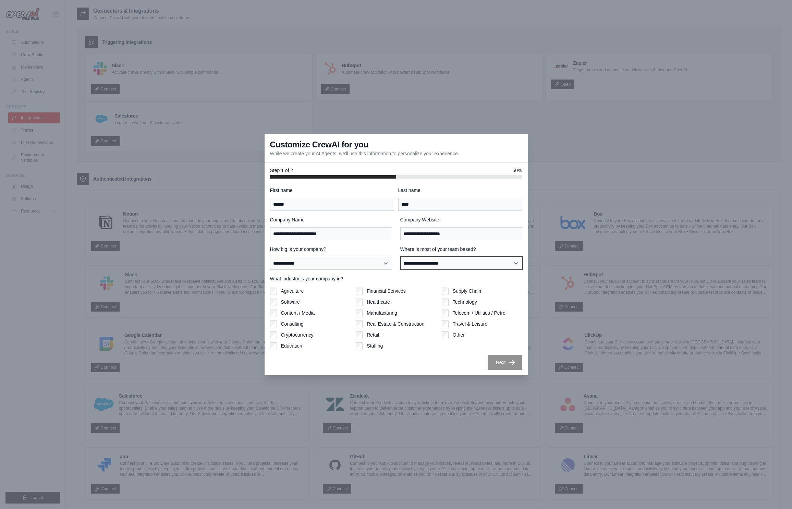 This screenshot has height=509, width=792. Describe the element at coordinates (292, 324) in the screenshot. I see `label: Consulting` at that location.